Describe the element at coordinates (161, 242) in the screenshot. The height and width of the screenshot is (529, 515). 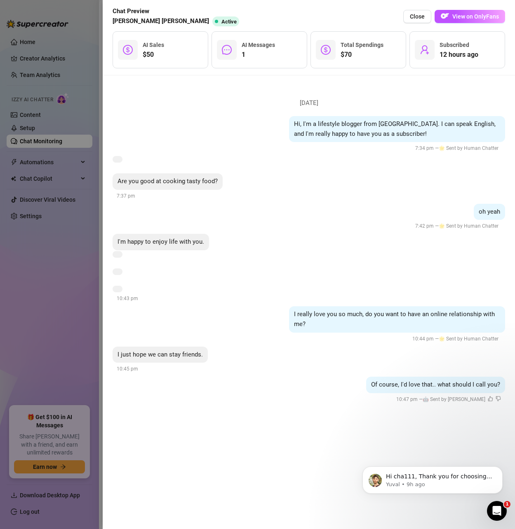
I see `span: I'm happy to enjoy life with you.` at that location.